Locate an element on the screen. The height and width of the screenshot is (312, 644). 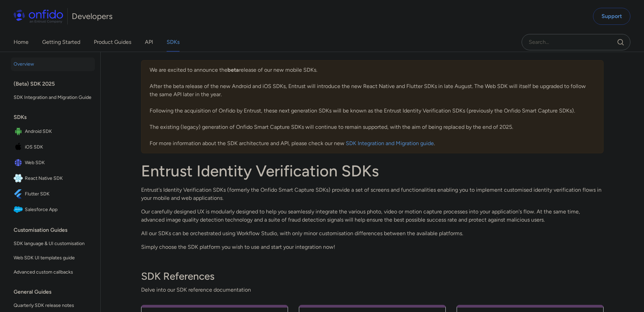
img: IconReact Native SDK is located at coordinates (19, 179).